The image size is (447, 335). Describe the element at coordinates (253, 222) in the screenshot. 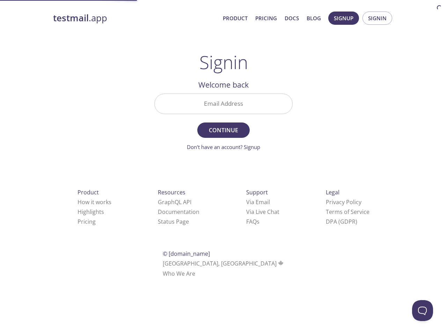

I see `a: FAQ` at that location.